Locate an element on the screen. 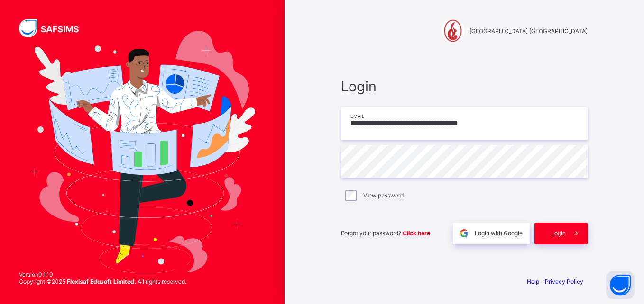 This screenshot has height=304, width=644. img: google.396cfc9801f0270233282035f929180a.svg is located at coordinates (464, 233).